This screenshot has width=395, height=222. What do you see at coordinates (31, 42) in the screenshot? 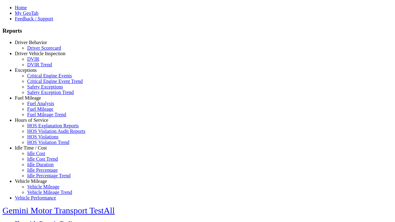
I see `a: Driver Behavior` at bounding box center [31, 42].